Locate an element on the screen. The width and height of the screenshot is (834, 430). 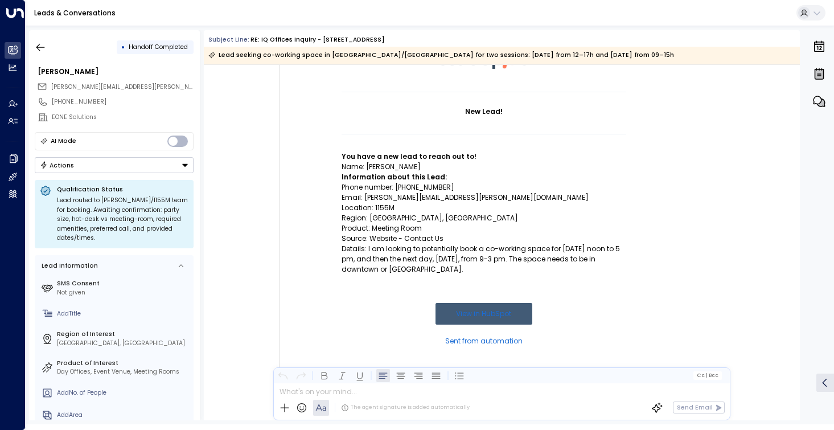
label: Region of Interest is located at coordinates (124, 334).